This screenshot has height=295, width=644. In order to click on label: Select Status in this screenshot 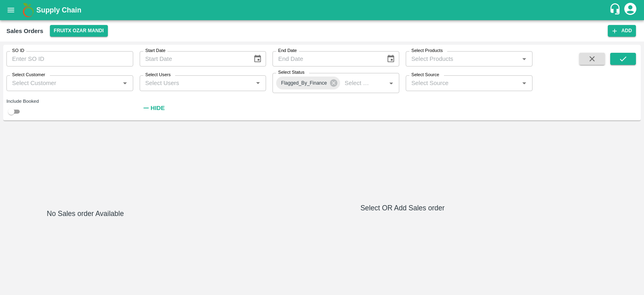, I will do `click(291, 72)`.